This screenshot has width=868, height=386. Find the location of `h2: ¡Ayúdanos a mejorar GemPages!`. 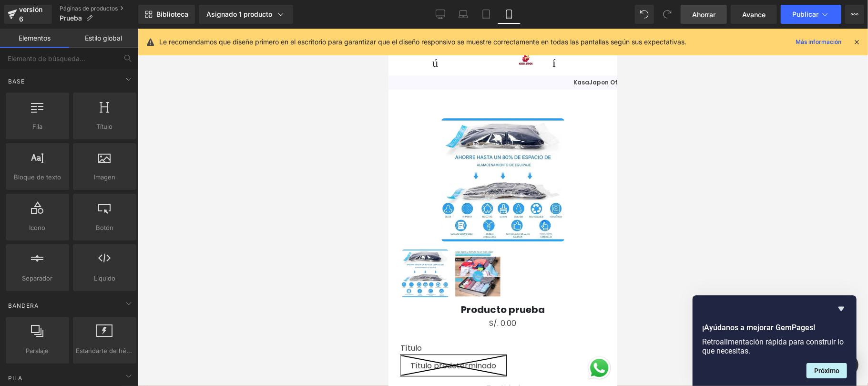

h2: ¡Ayúdanos a mejorar GemPages! is located at coordinates (775, 328).